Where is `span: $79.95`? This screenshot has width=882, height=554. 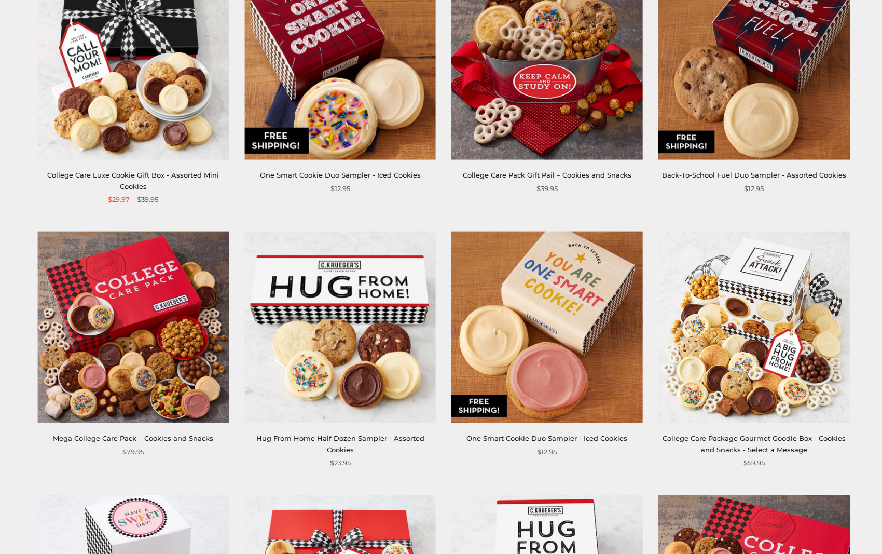
span: $79.95 is located at coordinates (133, 451).